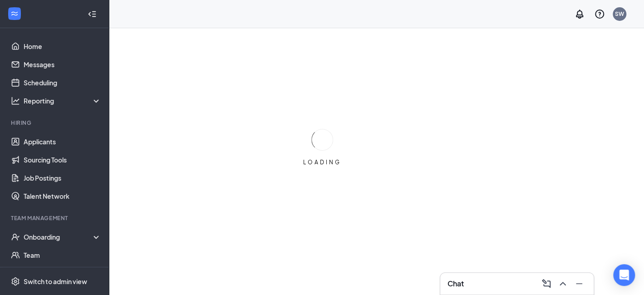 This screenshot has width=644, height=295. Describe the element at coordinates (563, 284) in the screenshot. I see `svg: ChevronUp` at that location.